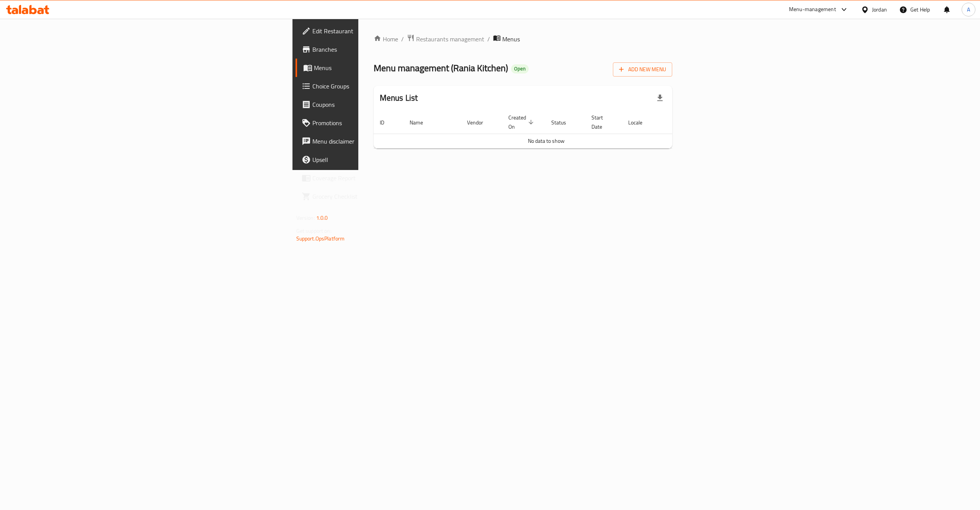 The height and width of the screenshot is (510, 980). What do you see at coordinates (812, 9) in the screenshot?
I see `div: Menu-management` at bounding box center [812, 9].